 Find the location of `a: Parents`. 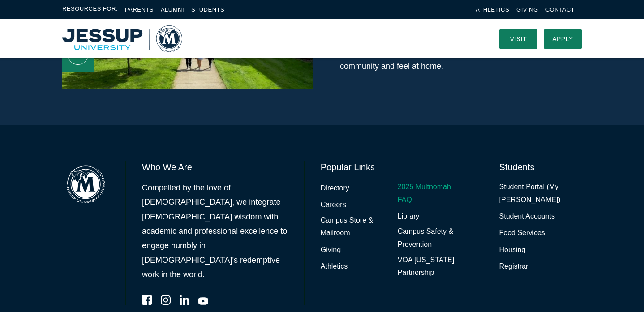

a: Parents is located at coordinates (139, 10).